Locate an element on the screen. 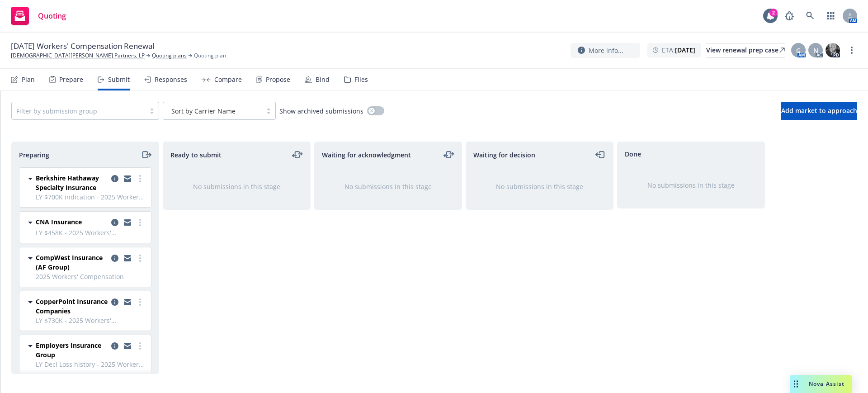 Image resolution: width=868 pixels, height=393 pixels. span: Nova Assist is located at coordinates (826, 383).